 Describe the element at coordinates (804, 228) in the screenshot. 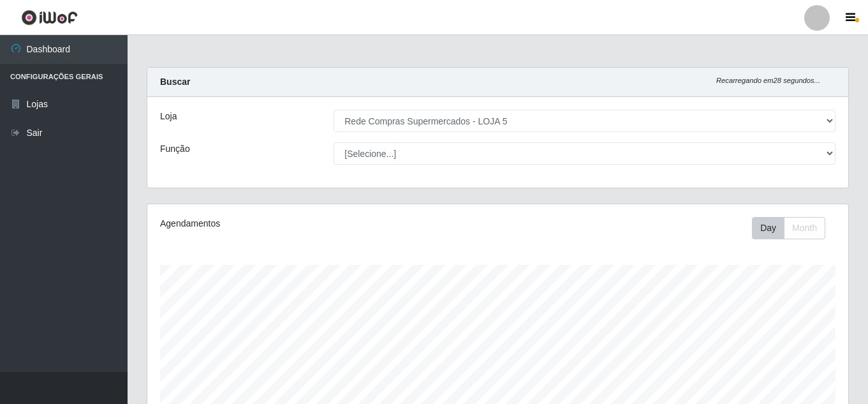

I see `button: Month` at that location.